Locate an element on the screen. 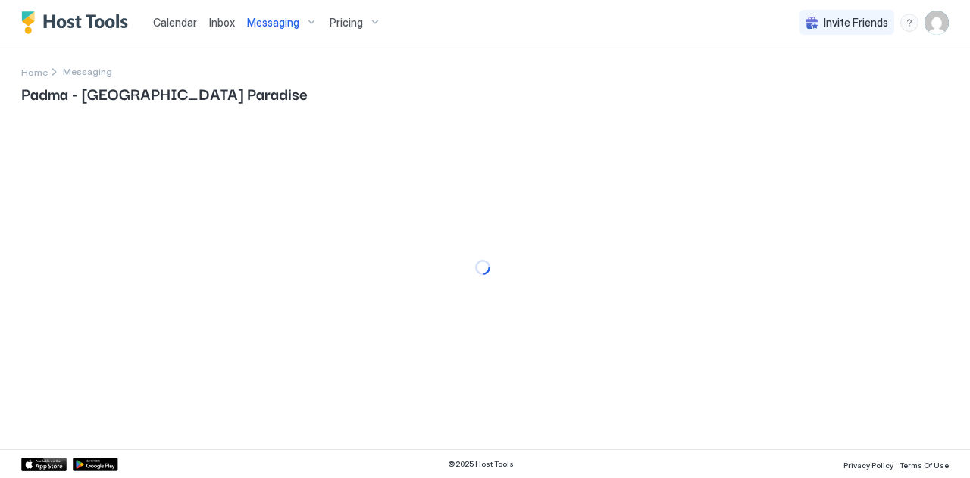 The width and height of the screenshot is (970, 478). div: App Store is located at coordinates (44, 464).